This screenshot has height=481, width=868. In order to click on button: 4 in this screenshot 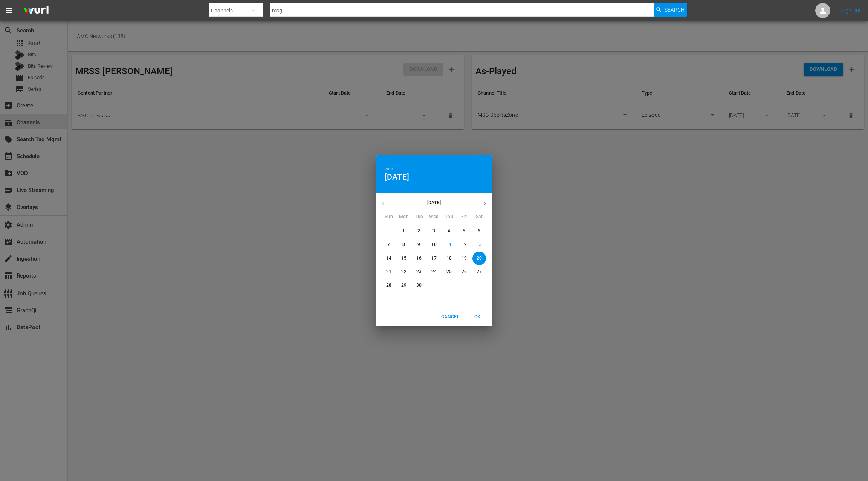, I will do `click(449, 232)`.